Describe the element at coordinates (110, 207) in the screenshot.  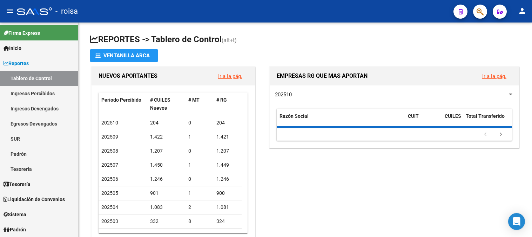
I see `span: 202504` at that location.